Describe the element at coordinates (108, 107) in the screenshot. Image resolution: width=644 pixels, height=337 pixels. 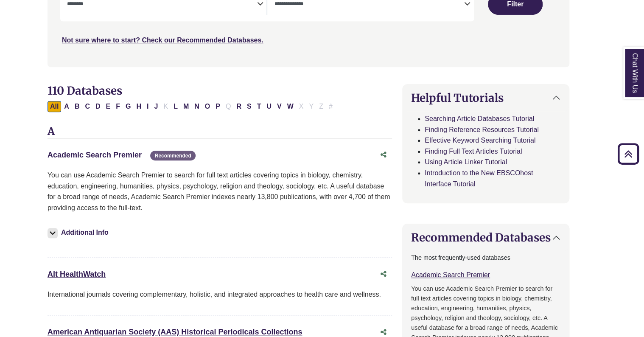
I see `button: Filter Results E` at that location.